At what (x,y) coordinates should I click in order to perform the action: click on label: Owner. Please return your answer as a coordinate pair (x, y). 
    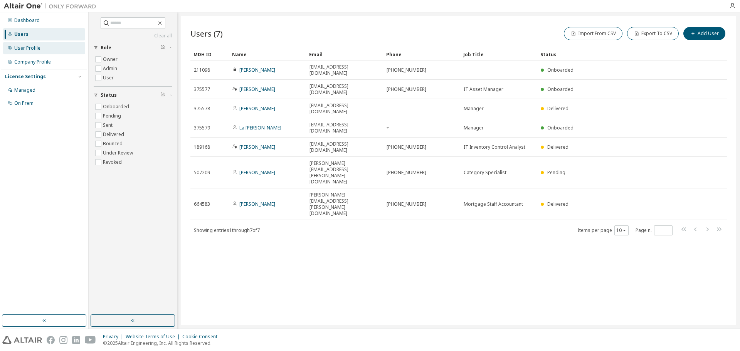
    Looking at the image, I should click on (111, 59).